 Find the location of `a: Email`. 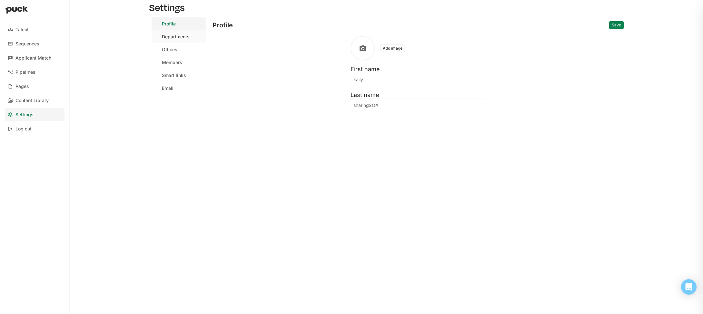

a: Email is located at coordinates (179, 88).